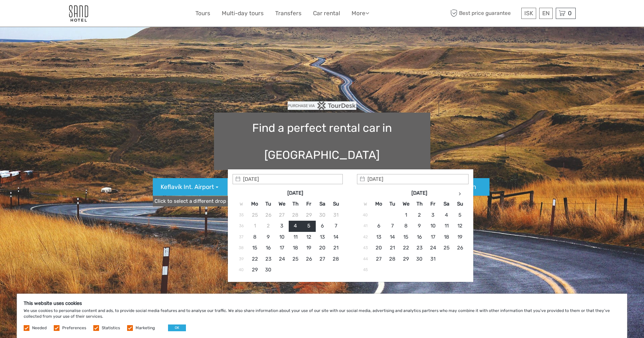  What do you see at coordinates (269, 237) in the screenshot?
I see `td: 9` at bounding box center [269, 237].